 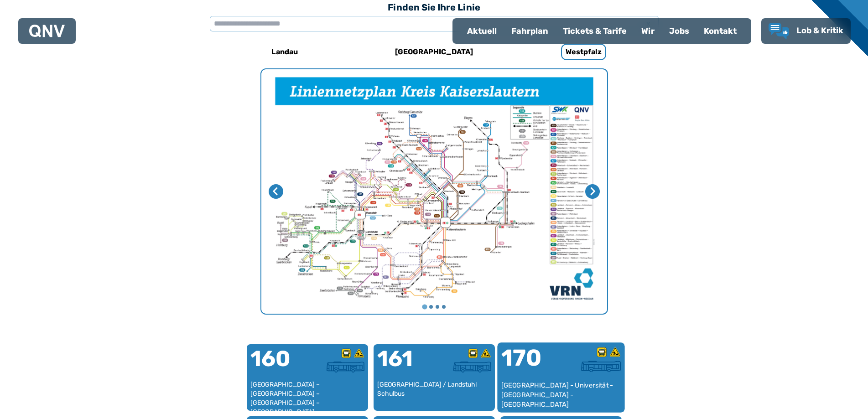 I want to click on a: Wir, so click(x=647, y=31).